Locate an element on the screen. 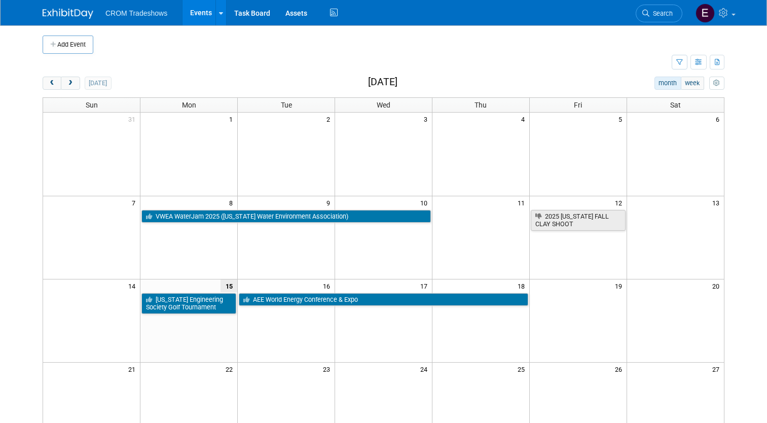 The width and height of the screenshot is (767, 423). img: ExhibitDay is located at coordinates (68, 14).